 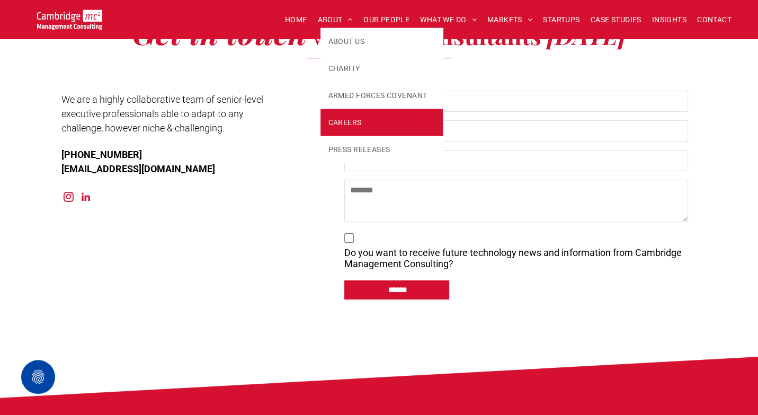 What do you see at coordinates (69, 198) in the screenshot?
I see `a: instagram` at bounding box center [69, 198].